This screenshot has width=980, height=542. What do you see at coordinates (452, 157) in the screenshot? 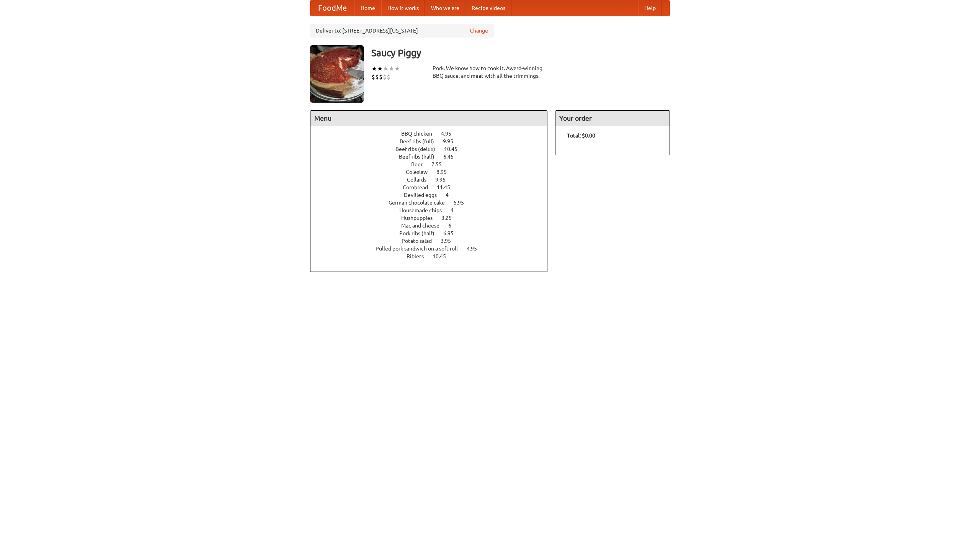
I see `span: 6.45` at bounding box center [452, 157].